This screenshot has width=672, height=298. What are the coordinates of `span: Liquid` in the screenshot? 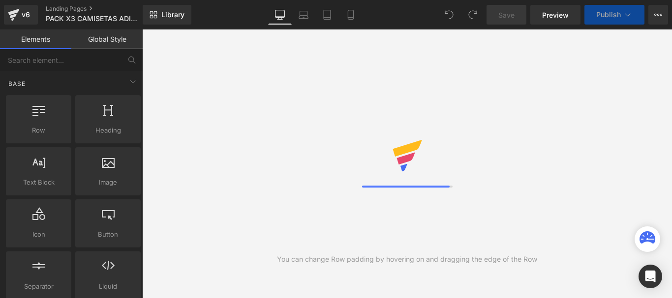 It's located at (108, 287).